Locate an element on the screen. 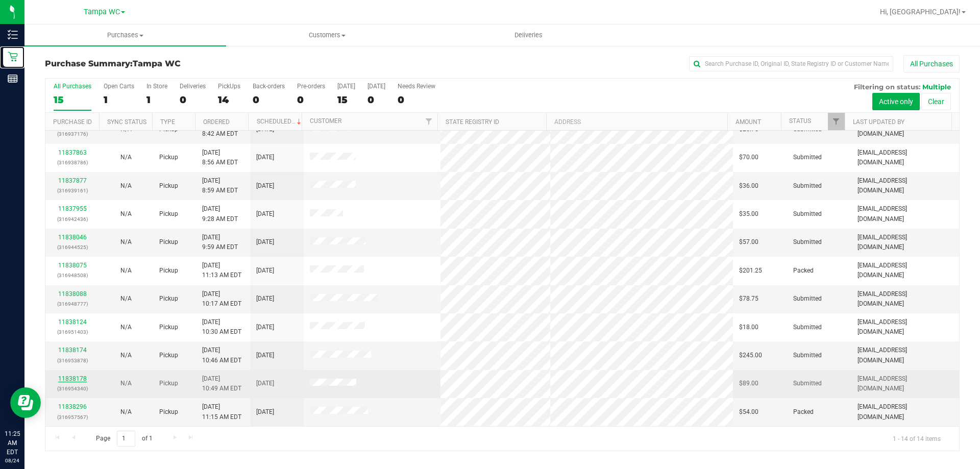 Image resolution: width=980 pixels, height=469 pixels. p: (316954340) is located at coordinates (72, 389).